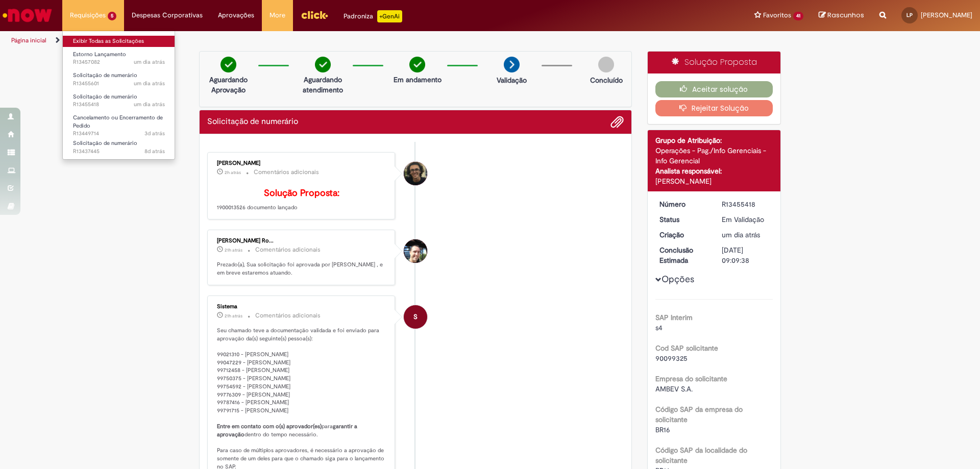 This screenshot has height=469, width=980. What do you see at coordinates (236, 15) in the screenshot?
I see `span: Aprovações` at bounding box center [236, 15].